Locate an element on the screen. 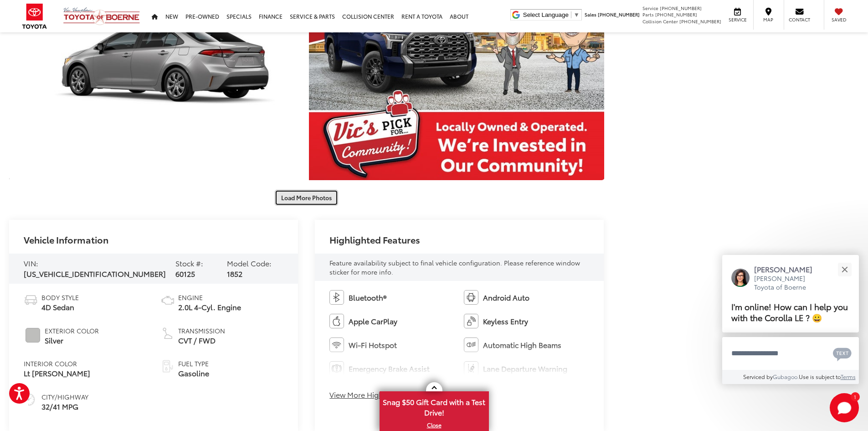 Image resolution: width=868 pixels, height=431 pixels. a: Gubagoo. is located at coordinates (785, 376).